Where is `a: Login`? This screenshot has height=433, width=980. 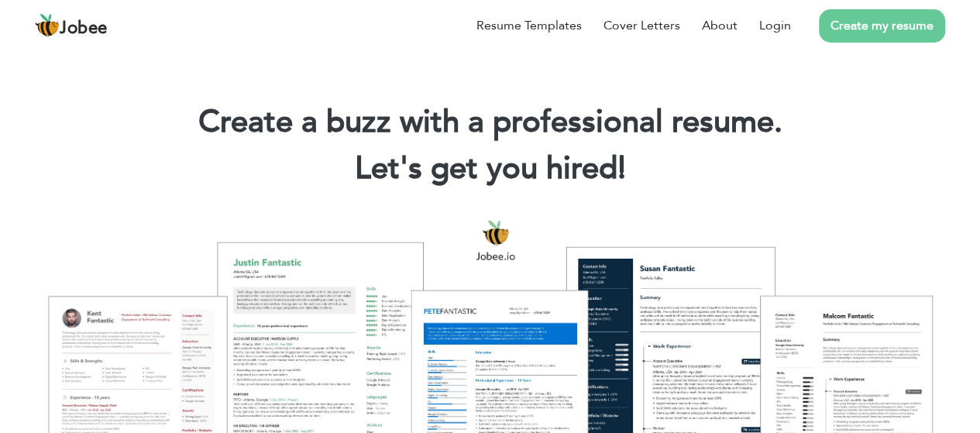 a: Login is located at coordinates (775, 26).